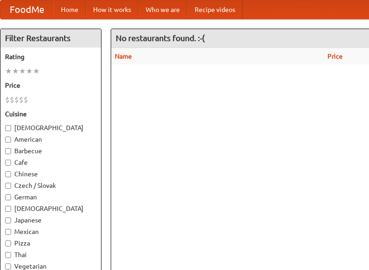 This screenshot has height=270, width=369. I want to click on input: American, so click(8, 139).